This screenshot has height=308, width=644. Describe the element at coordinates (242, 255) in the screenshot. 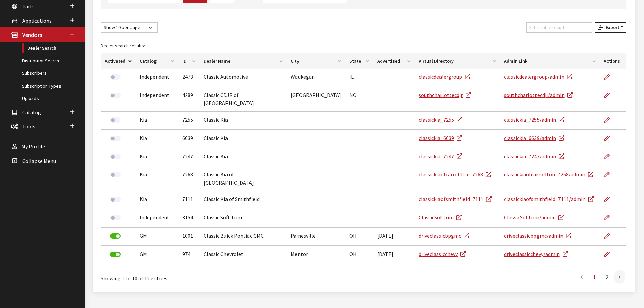

I see `td: Classic Chevrolet` at that location.